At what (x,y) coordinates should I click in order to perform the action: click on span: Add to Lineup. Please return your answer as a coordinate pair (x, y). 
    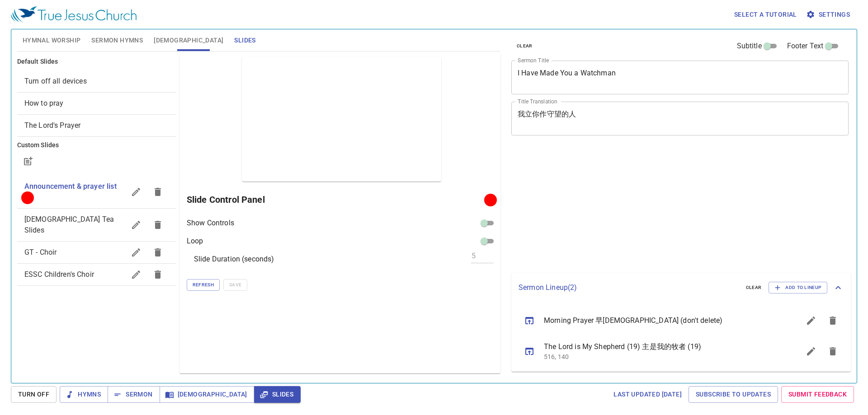
    Looking at the image, I should click on (797, 287).